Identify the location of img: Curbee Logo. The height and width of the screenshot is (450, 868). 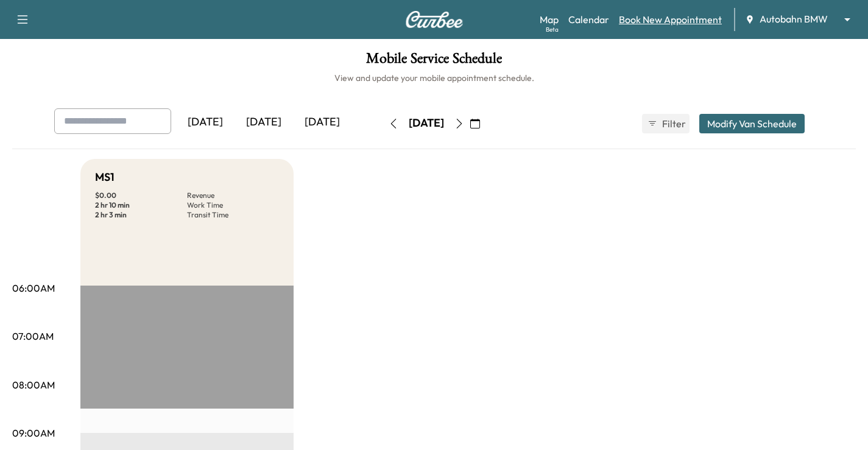
(434, 19).